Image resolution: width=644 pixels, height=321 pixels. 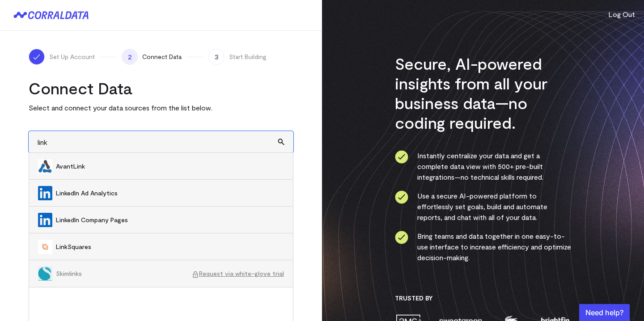 I want to click on span: LinkedIn Ad Analytics, so click(x=170, y=193).